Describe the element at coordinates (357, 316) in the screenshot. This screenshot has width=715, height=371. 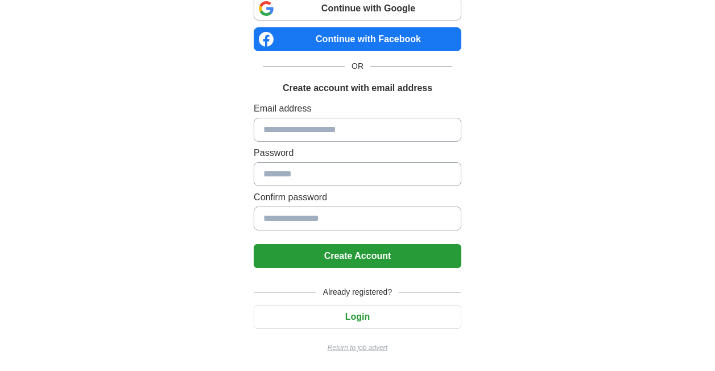
I see `a: Login` at that location.